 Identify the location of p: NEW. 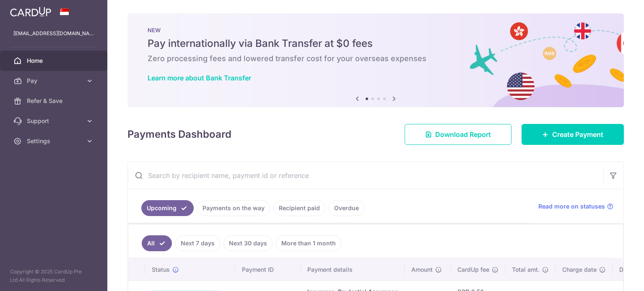
(376, 30).